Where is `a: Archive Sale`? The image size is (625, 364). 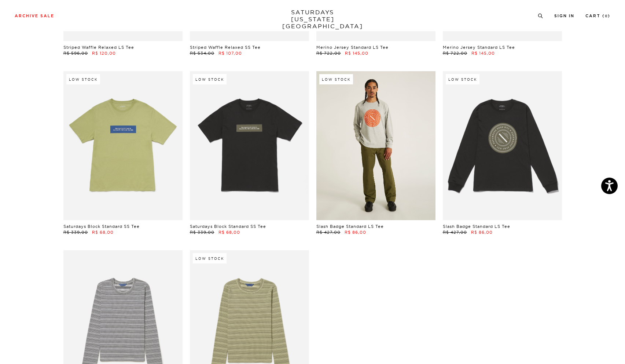 a: Archive Sale is located at coordinates (34, 16).